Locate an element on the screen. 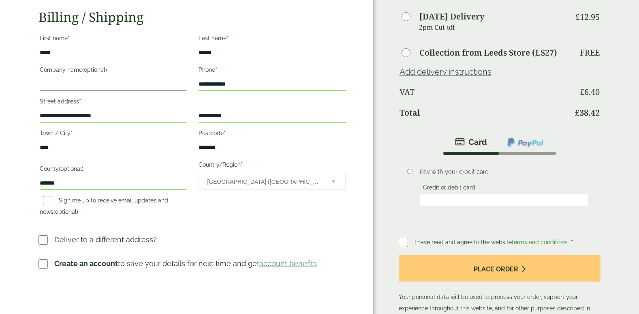  input: Sign me up to receive email updates and news(optional) is located at coordinates (47, 200).